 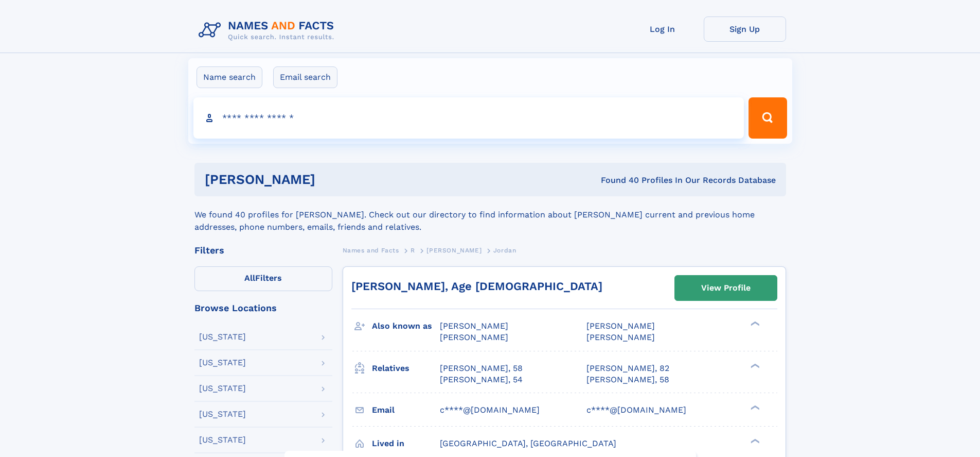 I want to click on button: Search Button, so click(x=767, y=118).